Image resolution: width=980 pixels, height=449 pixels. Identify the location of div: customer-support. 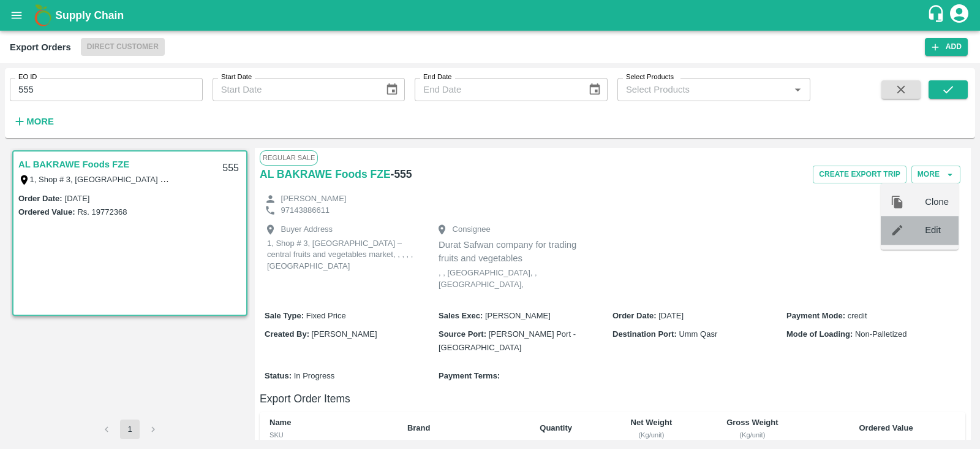
(937, 15).